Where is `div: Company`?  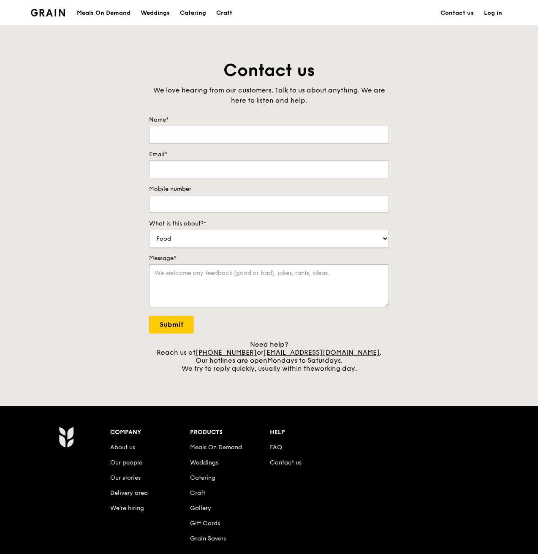 div: Company is located at coordinates (150, 432).